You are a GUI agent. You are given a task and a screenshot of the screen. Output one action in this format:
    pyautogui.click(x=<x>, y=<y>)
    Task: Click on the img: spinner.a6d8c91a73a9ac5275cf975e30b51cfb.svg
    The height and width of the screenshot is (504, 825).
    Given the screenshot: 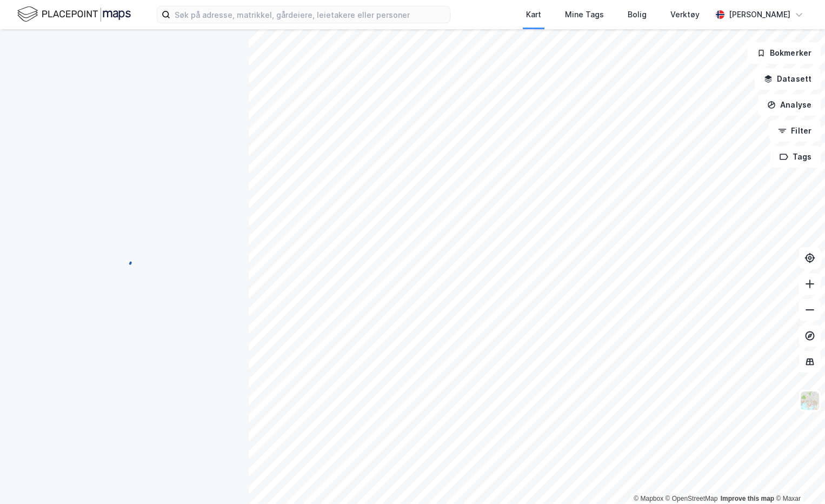 What is the action you would take?
    pyautogui.click(x=124, y=260)
    